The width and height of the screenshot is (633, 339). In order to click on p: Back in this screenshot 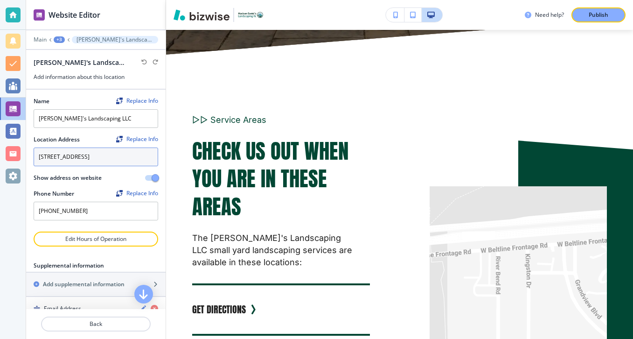, I will do `click(96, 324)`.